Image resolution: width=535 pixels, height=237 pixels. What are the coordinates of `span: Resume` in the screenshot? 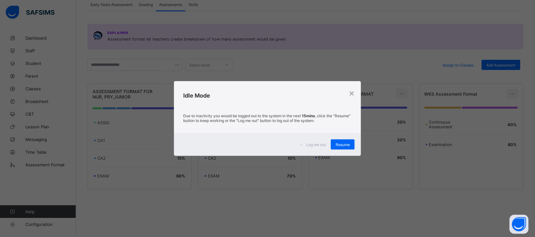 It's located at (342, 144).